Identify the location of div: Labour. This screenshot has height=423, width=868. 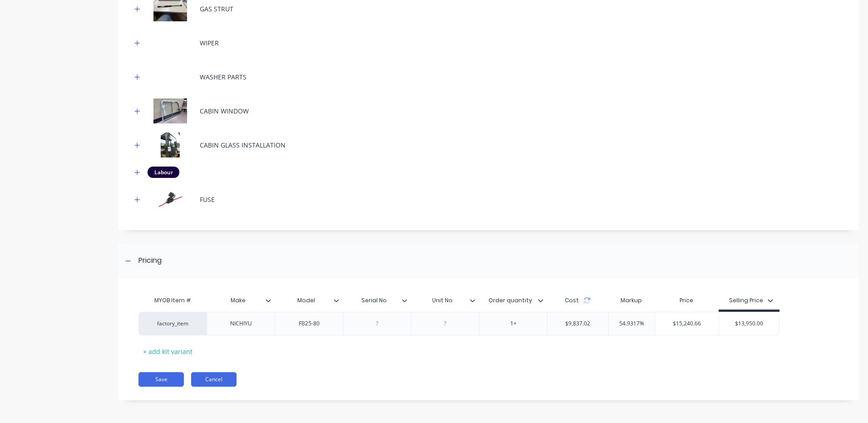
(164, 172).